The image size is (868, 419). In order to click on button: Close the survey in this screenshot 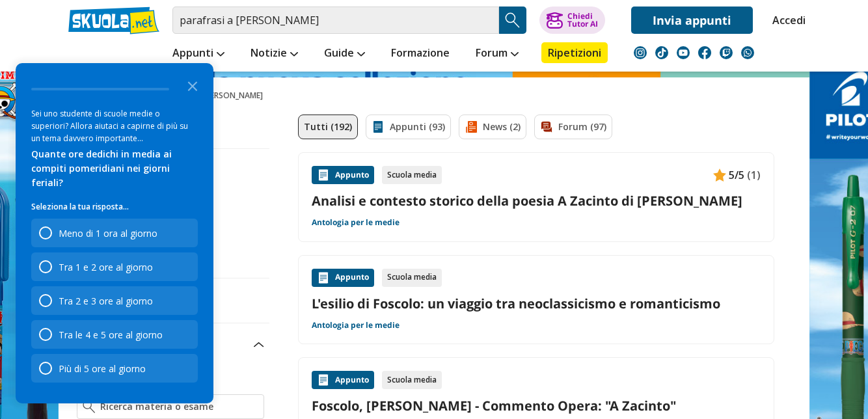, I will do `click(193, 85)`.